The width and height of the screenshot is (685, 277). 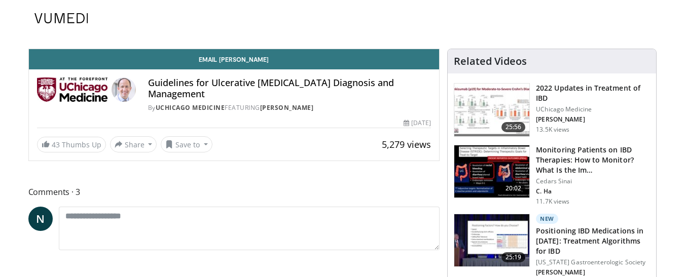 I want to click on span: 25:19, so click(x=514, y=258).